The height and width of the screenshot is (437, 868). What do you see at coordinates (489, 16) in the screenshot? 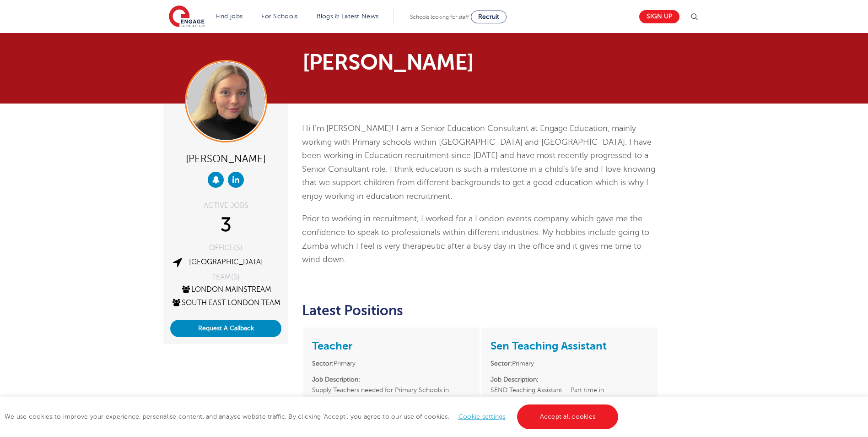
I see `span: Recruit` at bounding box center [489, 16].